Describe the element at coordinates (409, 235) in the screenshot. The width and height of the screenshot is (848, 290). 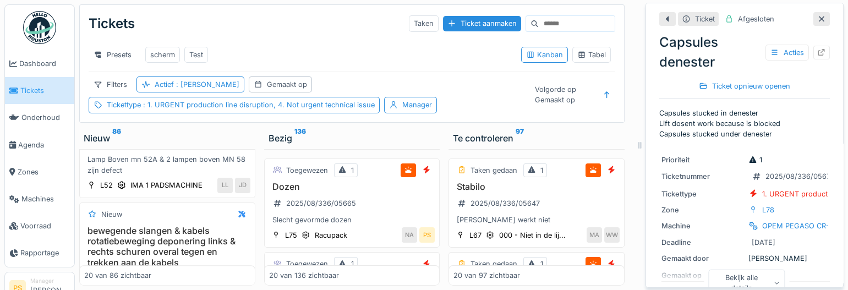
I see `div: NA` at that location.